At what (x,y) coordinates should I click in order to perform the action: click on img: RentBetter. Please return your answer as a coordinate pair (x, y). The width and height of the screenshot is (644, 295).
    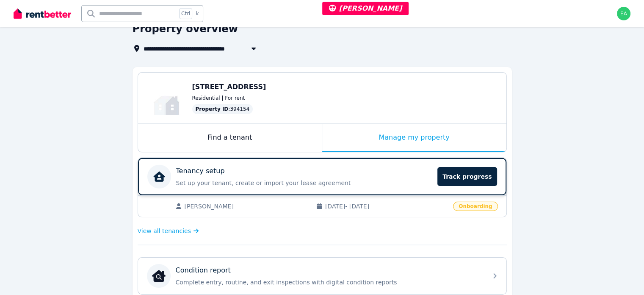
    Looking at the image, I should click on (42, 13).